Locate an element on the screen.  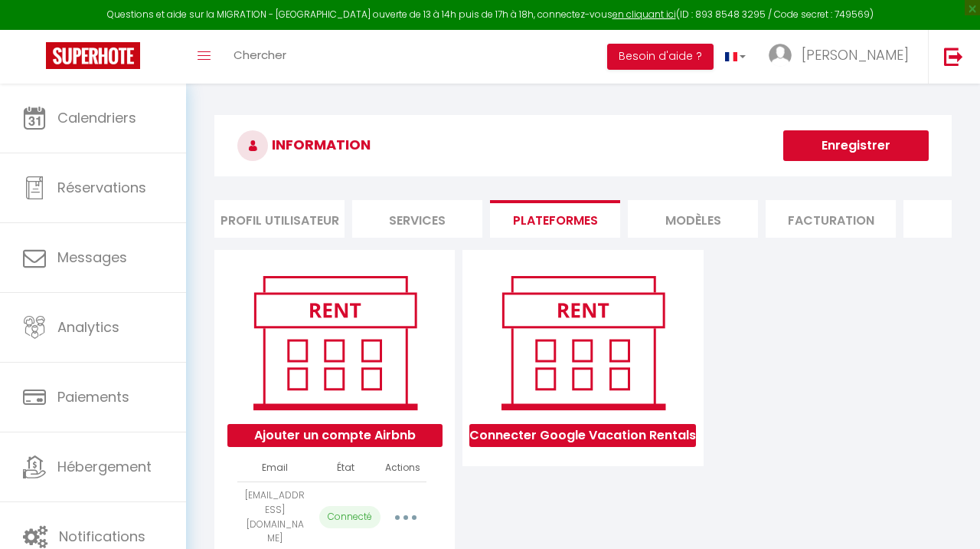
span: Calendriers is located at coordinates (96, 118).